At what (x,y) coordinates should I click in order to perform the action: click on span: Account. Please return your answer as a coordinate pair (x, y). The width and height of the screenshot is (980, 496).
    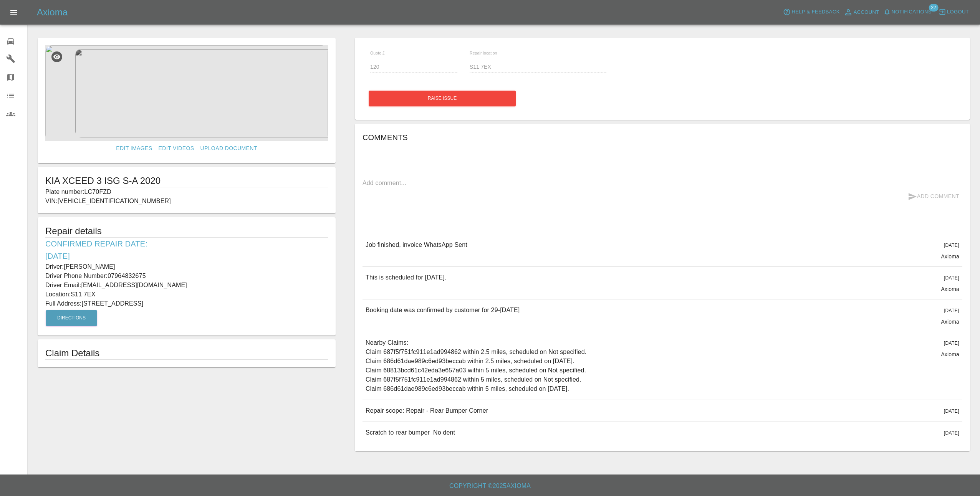
    Looking at the image, I should click on (867, 12).